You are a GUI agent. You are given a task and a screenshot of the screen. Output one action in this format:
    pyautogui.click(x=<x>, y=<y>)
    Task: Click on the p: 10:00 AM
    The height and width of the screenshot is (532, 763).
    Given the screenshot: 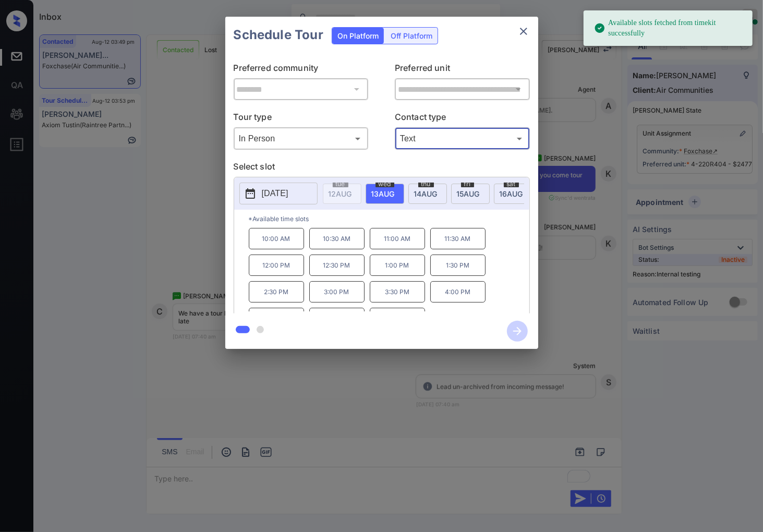 What is the action you would take?
    pyautogui.click(x=276, y=238)
    